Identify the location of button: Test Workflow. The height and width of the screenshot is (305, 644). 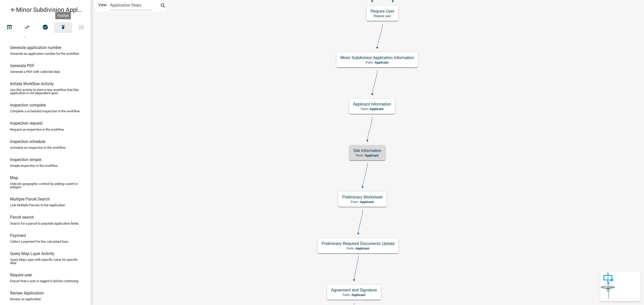
(9, 27).